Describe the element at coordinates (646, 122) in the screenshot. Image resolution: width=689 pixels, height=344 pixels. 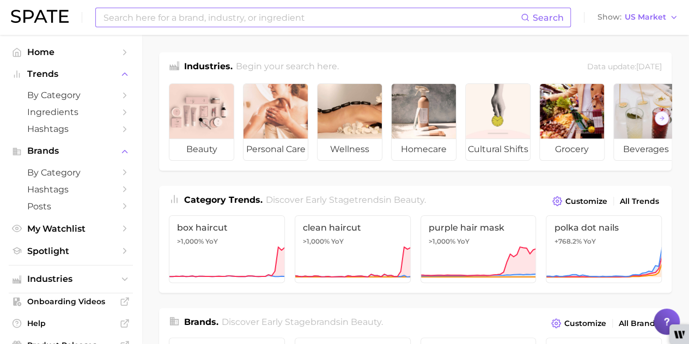
I see `a: beverages` at that location.